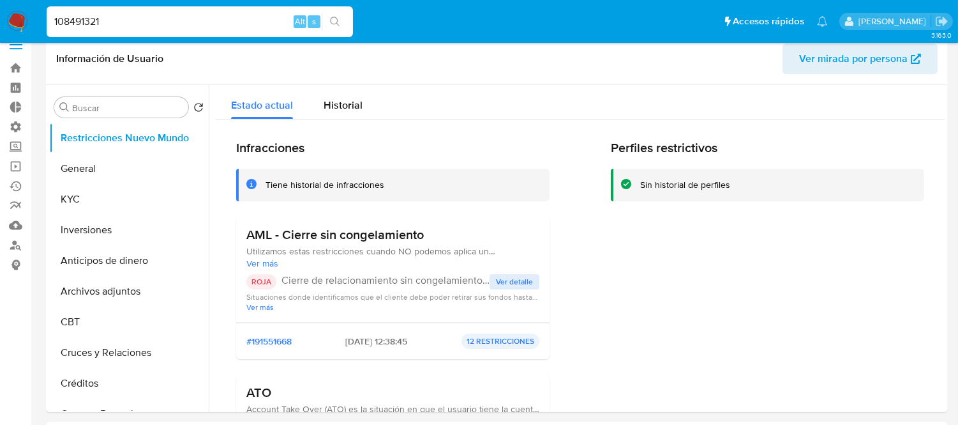 The height and width of the screenshot is (425, 958). Describe the element at coordinates (314, 21) in the screenshot. I see `span: s` at that location.